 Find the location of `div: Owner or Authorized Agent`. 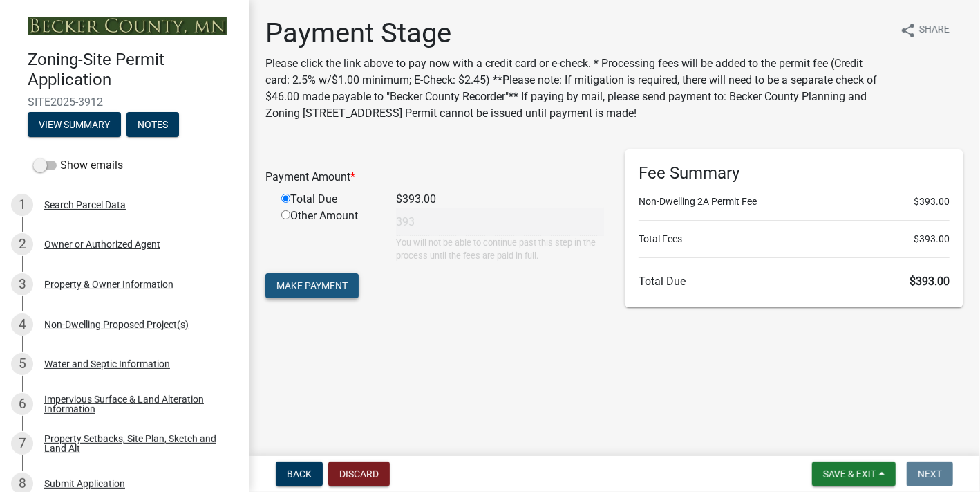

div: Owner or Authorized Agent is located at coordinates (103, 244).